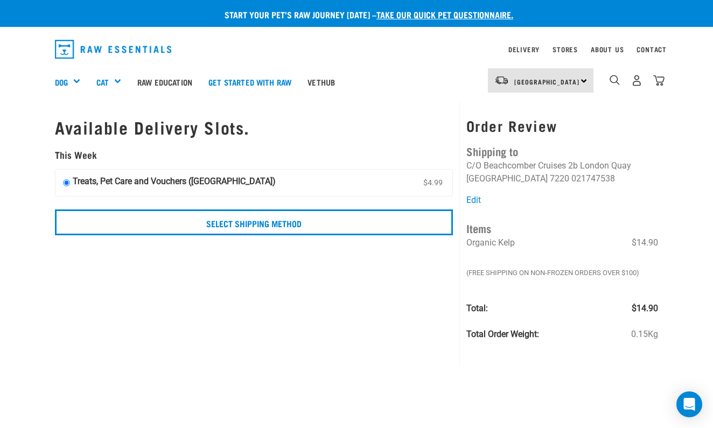 The image size is (713, 428). What do you see at coordinates (599, 165) in the screenshot?
I see `li: 2b London Quay` at bounding box center [599, 165].